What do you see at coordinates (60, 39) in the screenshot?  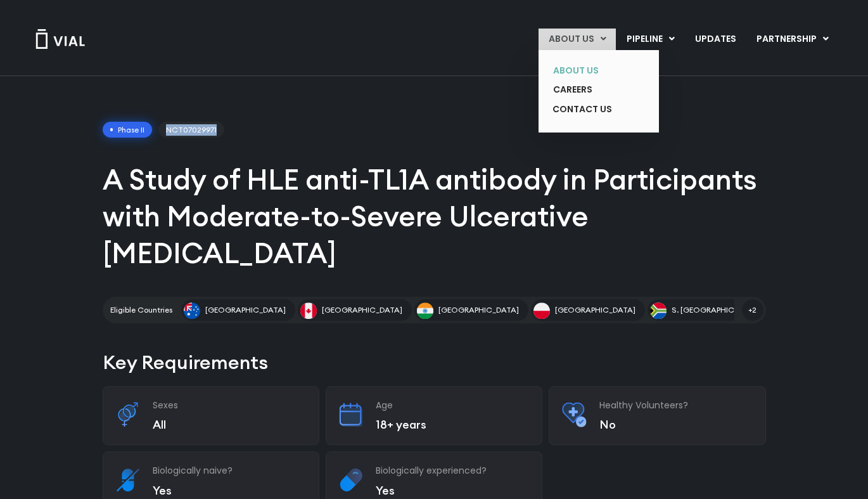 I see `img: Vial Logo` at bounding box center [60, 39].